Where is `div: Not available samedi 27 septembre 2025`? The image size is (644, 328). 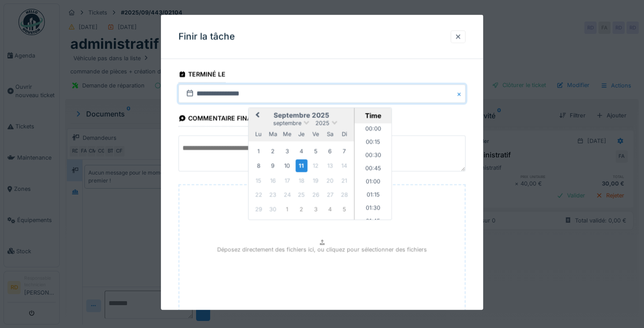 div: Not available samedi 27 septembre 2025 is located at coordinates (330, 194).